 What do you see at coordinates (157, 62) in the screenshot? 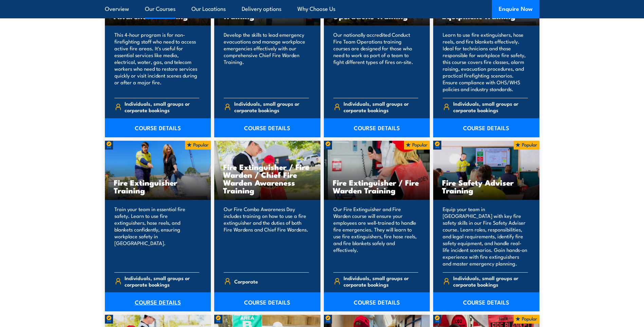
I see `p: This 4-hour program is for non-firefighting staff who need to access active fire areas. It's usef...` at bounding box center [157, 62].